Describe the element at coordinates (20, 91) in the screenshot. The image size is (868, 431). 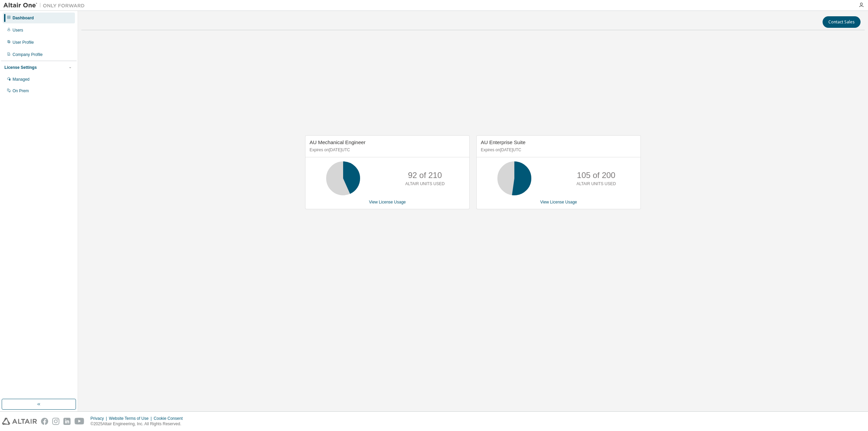
I see `div: On Prem` at that location.